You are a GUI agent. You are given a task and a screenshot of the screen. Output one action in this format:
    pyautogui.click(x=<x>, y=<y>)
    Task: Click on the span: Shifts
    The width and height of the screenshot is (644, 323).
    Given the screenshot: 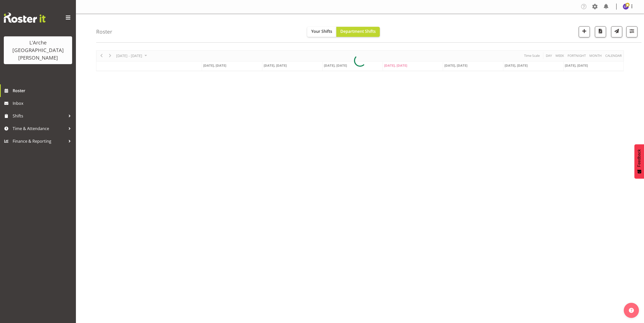 What is the action you would take?
    pyautogui.click(x=40, y=116)
    